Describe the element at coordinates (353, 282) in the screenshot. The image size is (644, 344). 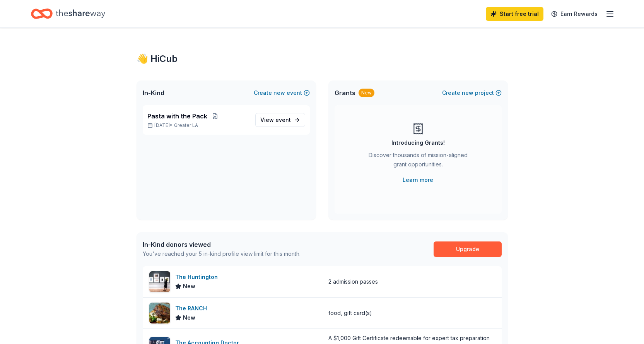
I see `div: 2 admission passes` at that location.